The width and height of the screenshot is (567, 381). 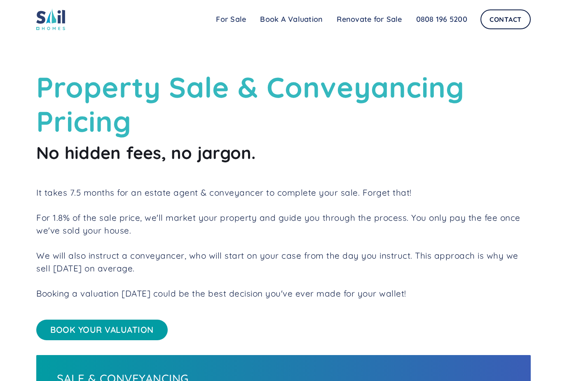 I want to click on a: Contact, so click(x=505, y=19).